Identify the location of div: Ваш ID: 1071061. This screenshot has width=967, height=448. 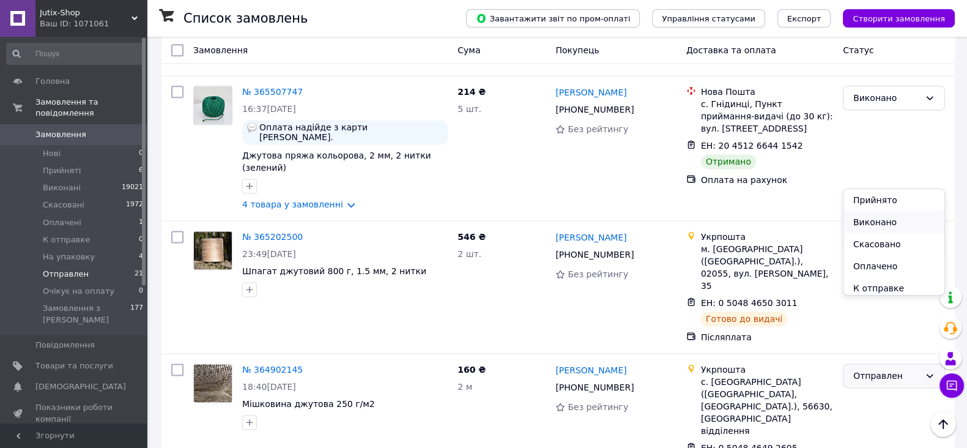
(93, 24).